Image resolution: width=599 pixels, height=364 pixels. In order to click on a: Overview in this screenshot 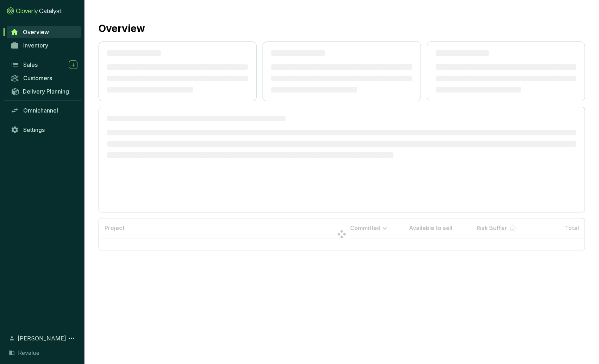, I will do `click(43, 32)`.